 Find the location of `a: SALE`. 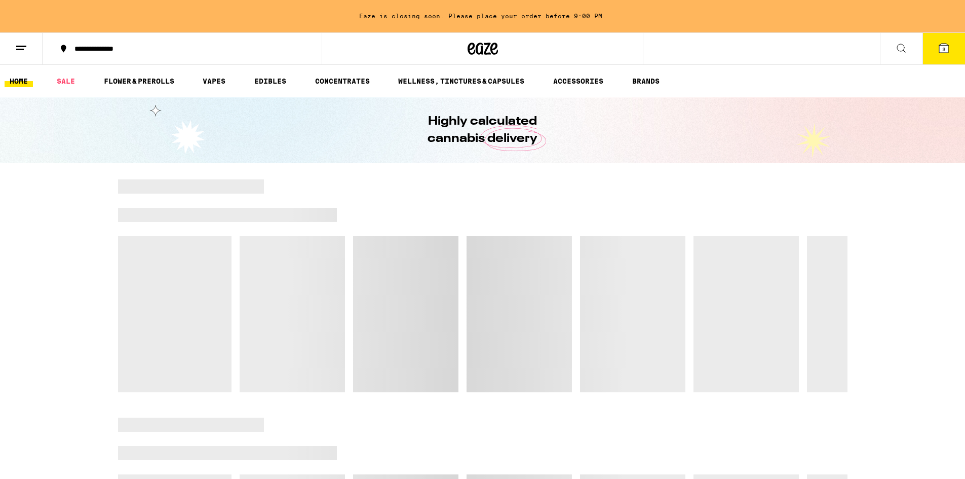

a: SALE is located at coordinates (66, 81).